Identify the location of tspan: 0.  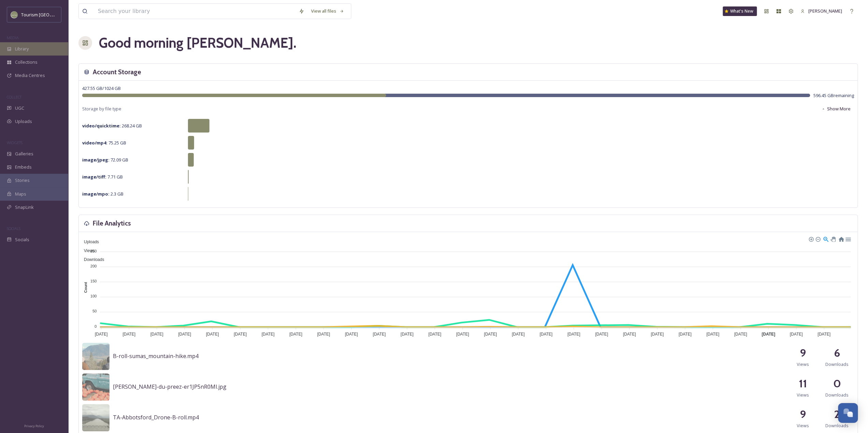
(96, 326).